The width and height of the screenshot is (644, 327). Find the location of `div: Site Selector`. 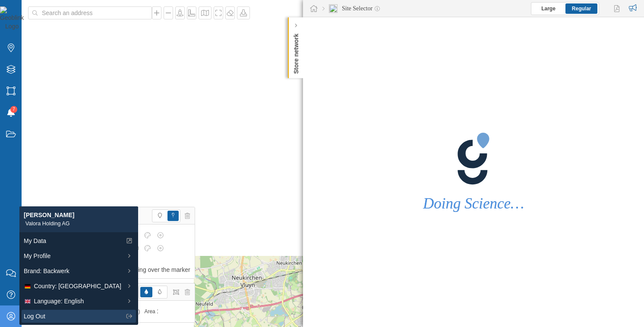

div: Site Selector is located at coordinates (351, 9).